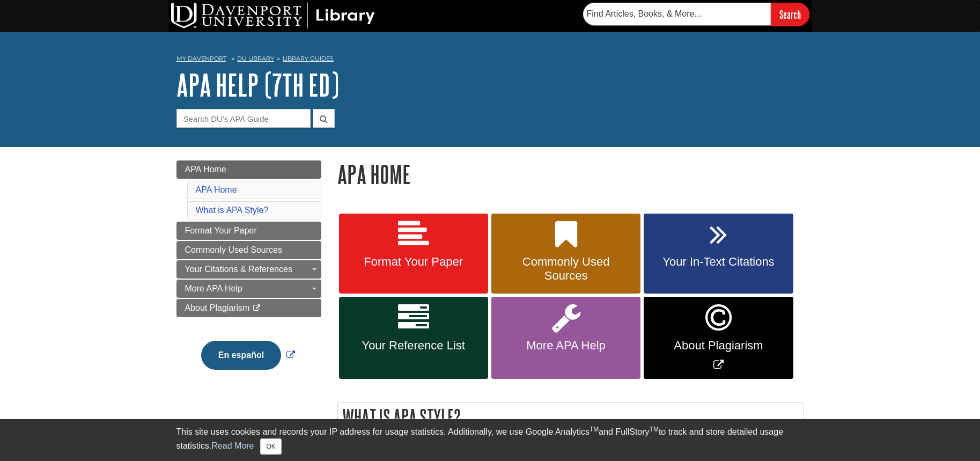 This screenshot has height=461, width=980. What do you see at coordinates (232, 445) in the screenshot?
I see `a: Read More` at bounding box center [232, 445].